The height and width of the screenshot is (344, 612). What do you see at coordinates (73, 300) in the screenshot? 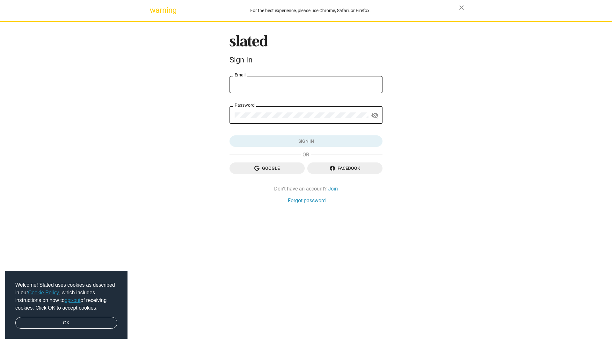
I see `a: opt-out` at bounding box center [73, 300].